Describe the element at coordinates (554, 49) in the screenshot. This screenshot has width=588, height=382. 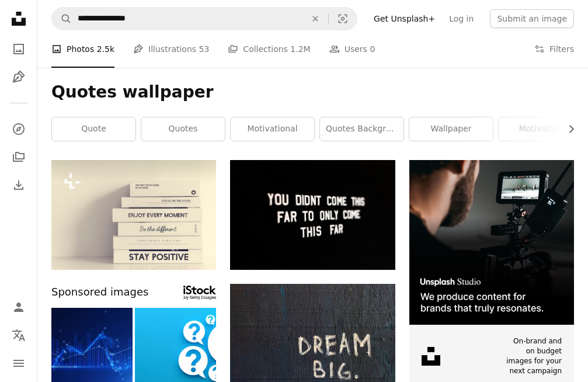
I see `button: Filters` at that location.